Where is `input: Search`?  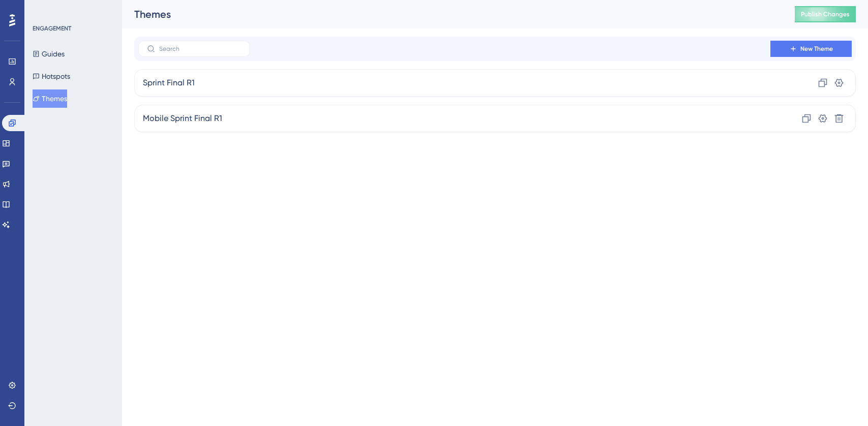
input: Search is located at coordinates (200, 49).